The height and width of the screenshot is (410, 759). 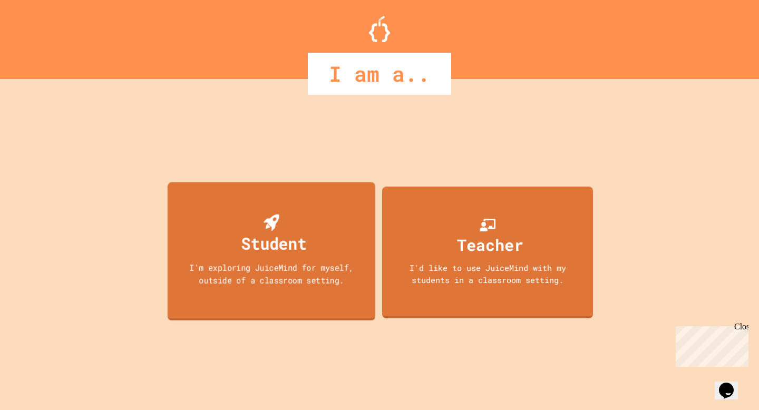 What do you see at coordinates (38, 35) in the screenshot?
I see `div: Chat with us now!Close` at bounding box center [38, 35].